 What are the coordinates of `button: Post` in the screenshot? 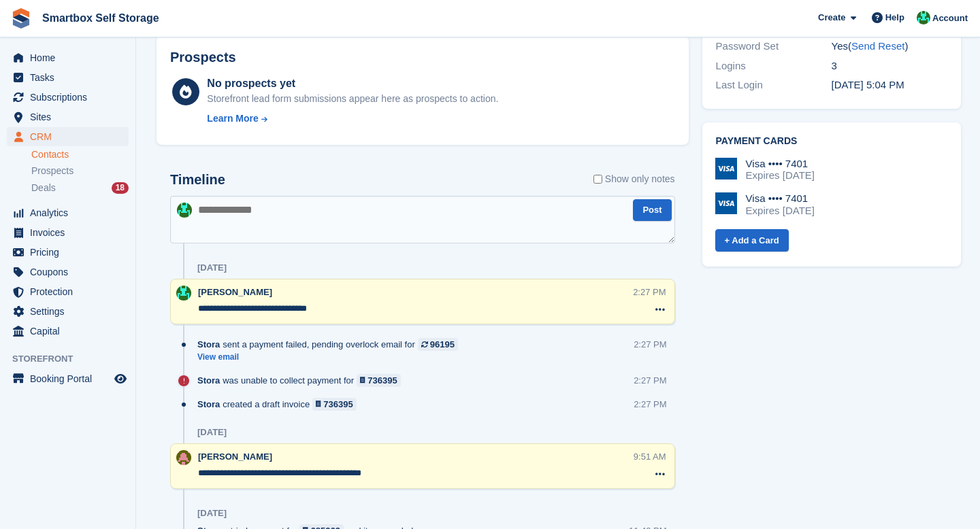 It's located at (652, 210).